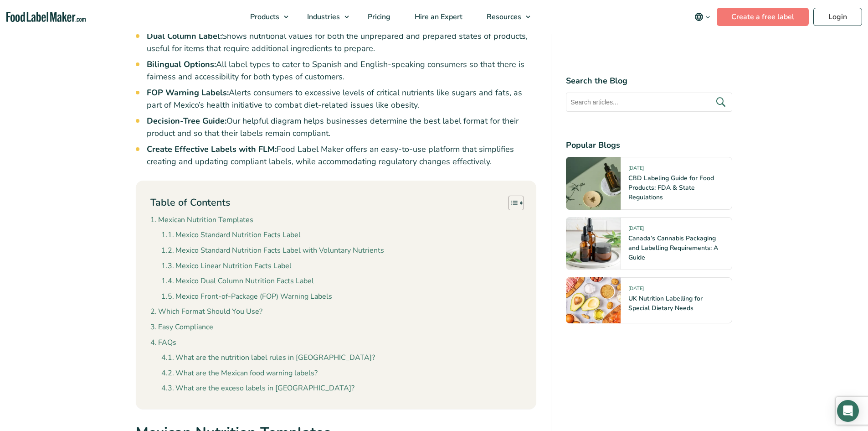  Describe the element at coordinates (666, 303) in the screenshot. I see `a: UK Nutrition Labelling for Special Dietary Needs` at that location.